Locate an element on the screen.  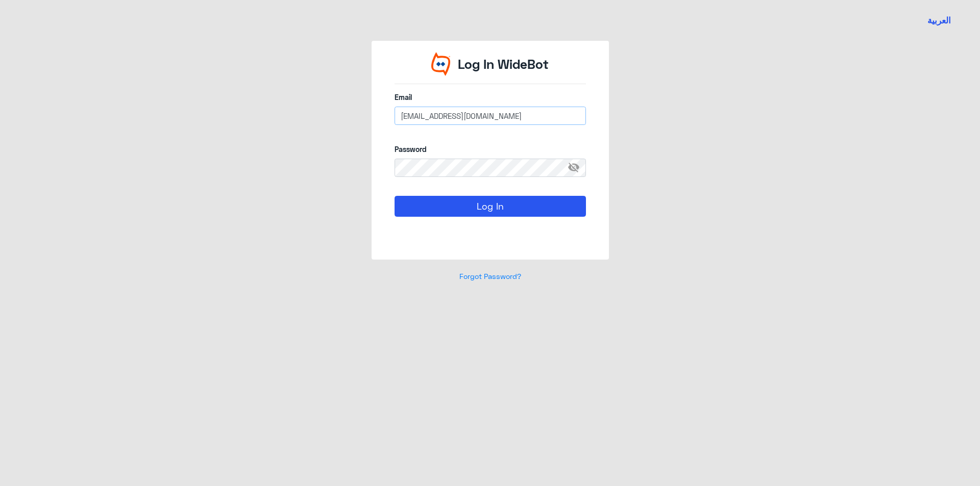
input: Enter your email here... is located at coordinates (490, 116).